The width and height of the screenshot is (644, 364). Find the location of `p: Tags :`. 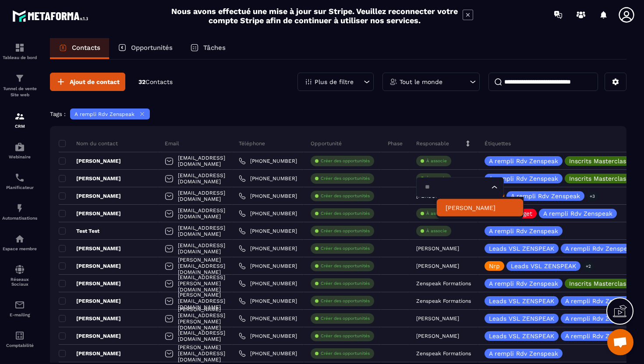

p: Tags : is located at coordinates (58, 114).